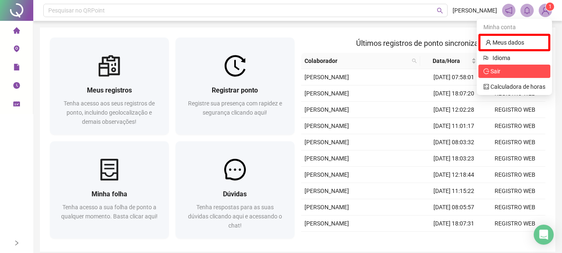  Describe the element at coordinates (235, 86) in the screenshot. I see `a: Registrar pontoRegistre sua presença com rapidez e segurança clicando aqui!` at that location.